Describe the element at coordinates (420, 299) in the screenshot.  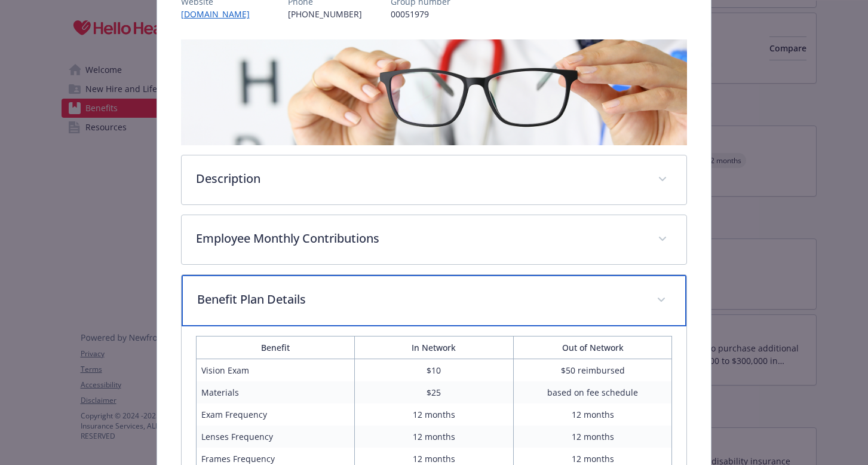
I see `p: Benefit Plan Details` at that location.